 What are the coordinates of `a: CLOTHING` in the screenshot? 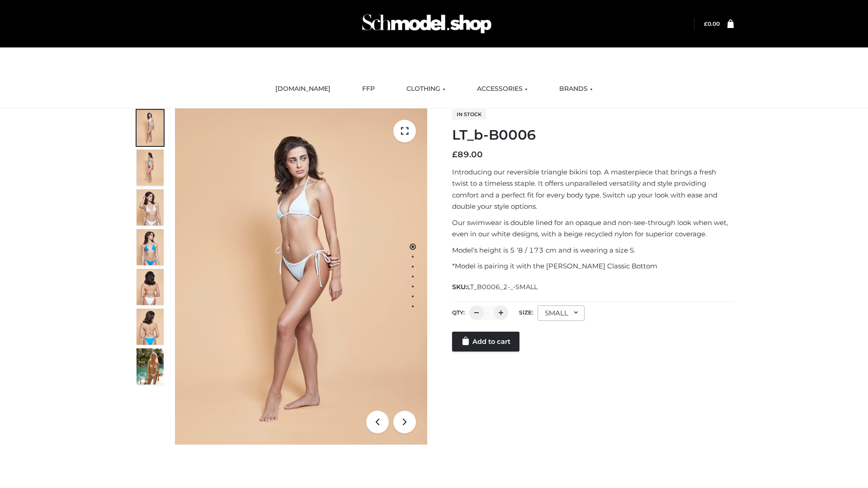 It's located at (426, 89).